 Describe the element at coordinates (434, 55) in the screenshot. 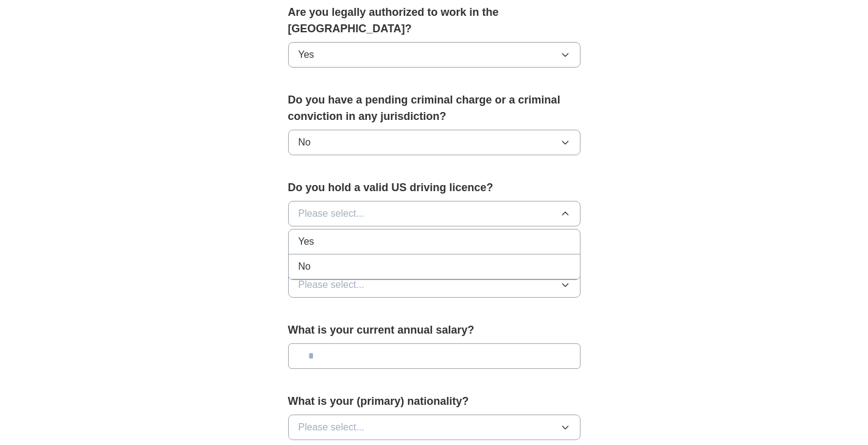

I see `button: Yes` at that location.